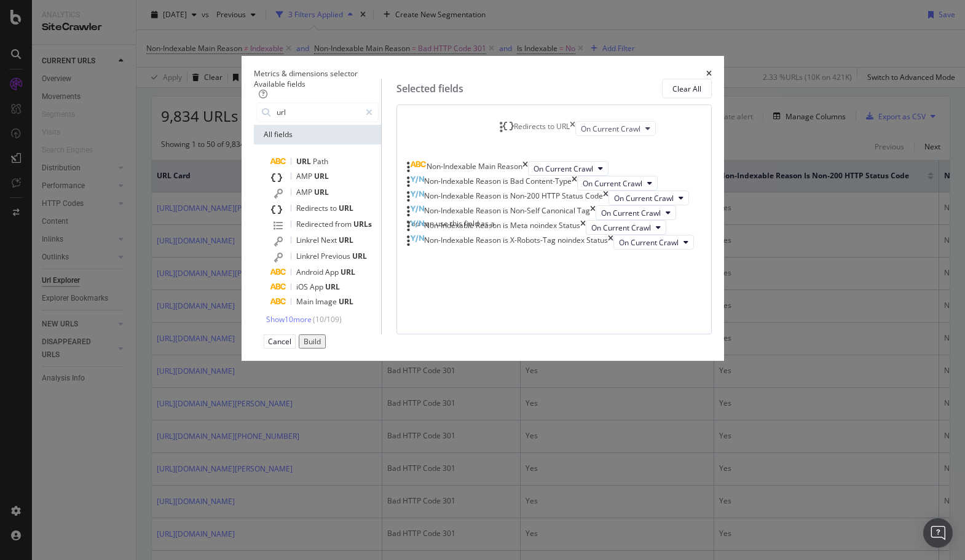  Describe the element at coordinates (312, 341) in the screenshot. I see `button: Build` at that location.